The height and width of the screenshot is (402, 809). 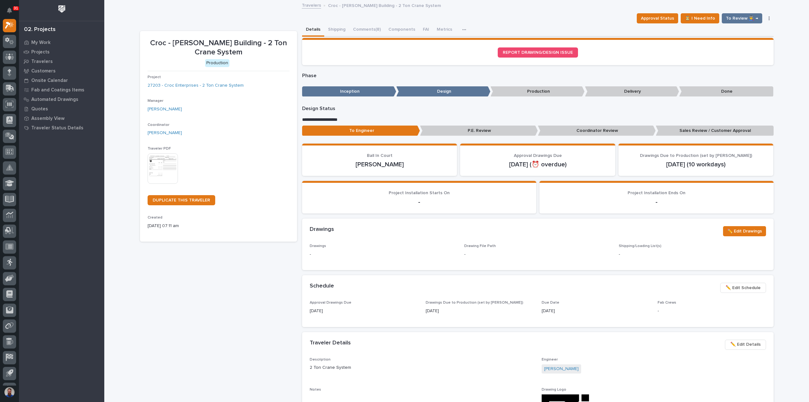 What do you see at coordinates (62, 9) in the screenshot?
I see `img: Workspace Logo` at bounding box center [62, 9].